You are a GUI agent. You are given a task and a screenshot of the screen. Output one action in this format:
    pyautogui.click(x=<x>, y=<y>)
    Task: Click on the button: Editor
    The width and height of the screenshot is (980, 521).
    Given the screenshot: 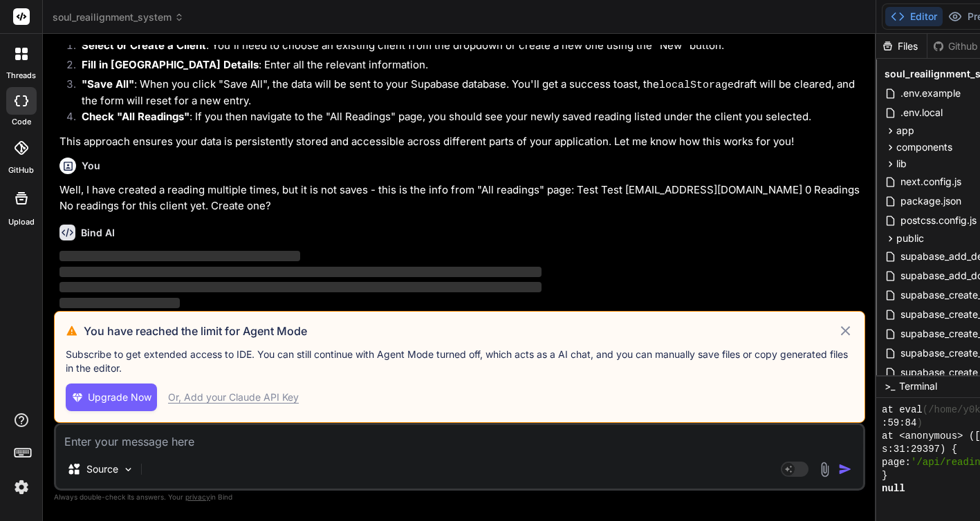 What is the action you would take?
    pyautogui.click(x=914, y=17)
    